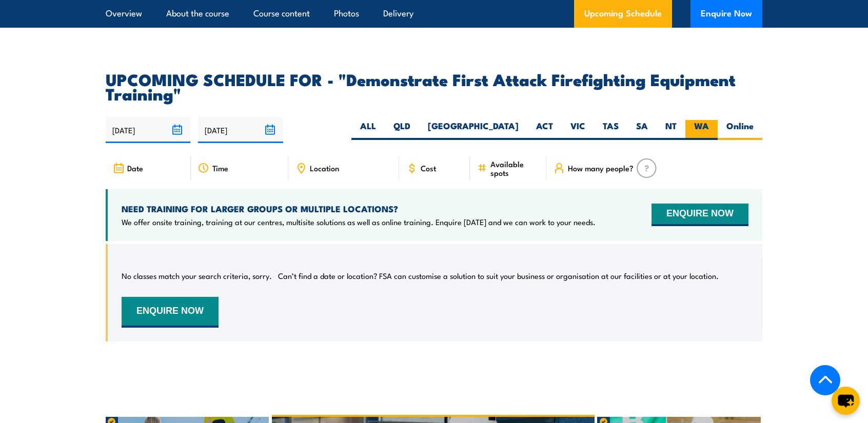  Describe the element at coordinates (324, 168) in the screenshot. I see `span: Location` at that location.